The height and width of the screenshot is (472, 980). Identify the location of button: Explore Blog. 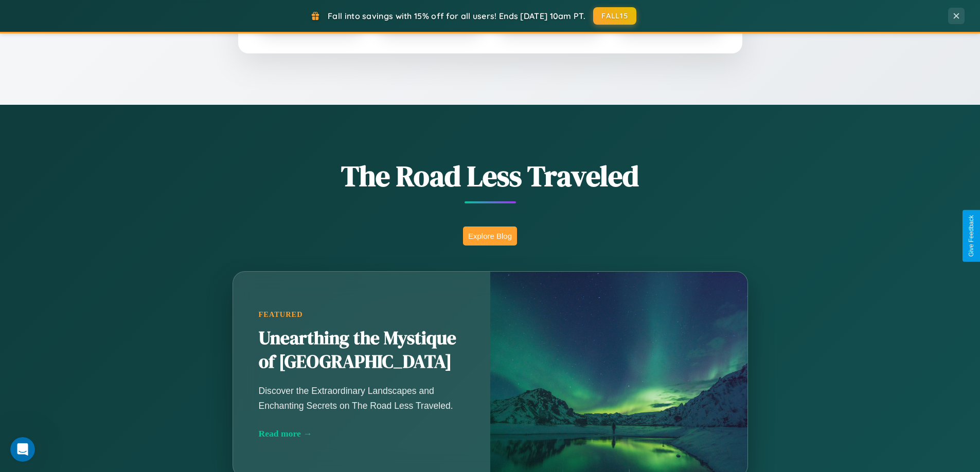
(490, 236).